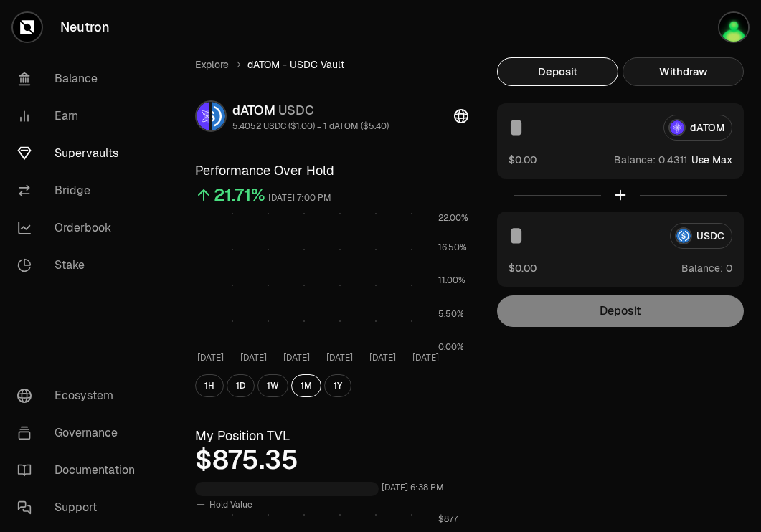  I want to click on nav: breadcrumb, so click(332, 65).